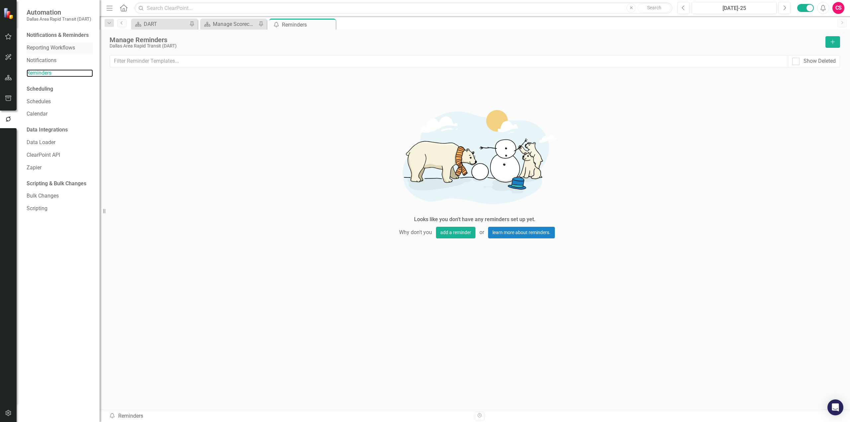 The height and width of the screenshot is (422, 850). I want to click on span: Automation, so click(59, 12).